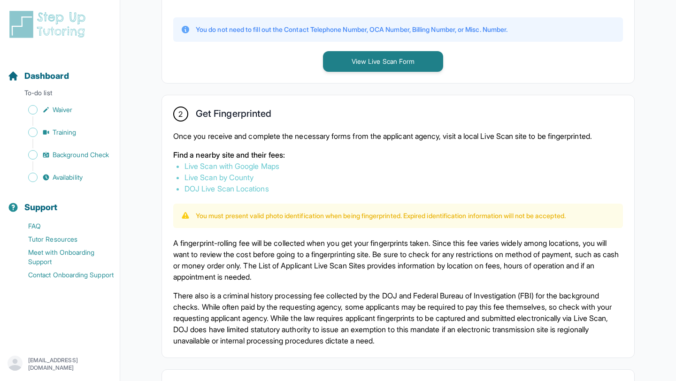 Image resolution: width=676 pixels, height=381 pixels. I want to click on p: You do not need to fill out the Contact Telephone Number, OCA Number, Billing Number, or Misc. Nu..., so click(352, 30).